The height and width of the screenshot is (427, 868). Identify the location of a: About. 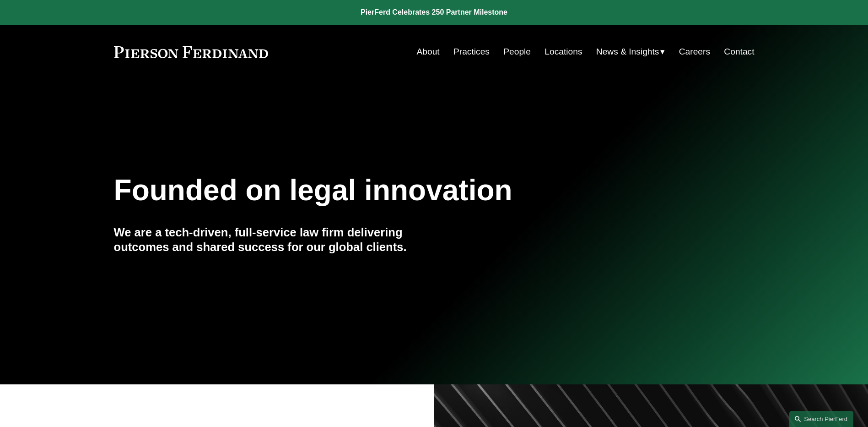
(428, 52).